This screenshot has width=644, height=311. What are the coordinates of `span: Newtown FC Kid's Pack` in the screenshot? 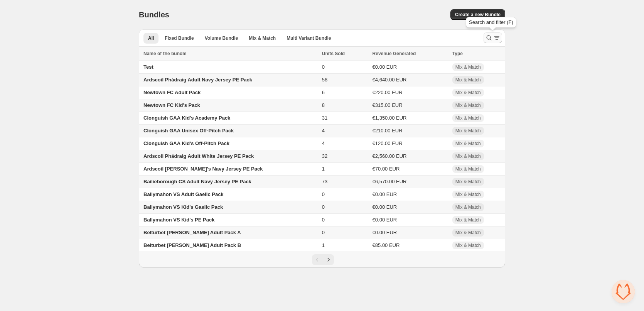 It's located at (172, 105).